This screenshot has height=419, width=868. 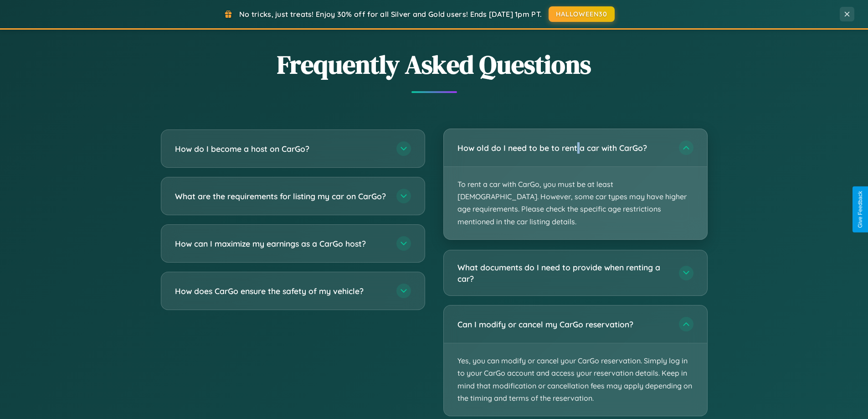 What do you see at coordinates (281, 243) in the screenshot?
I see `h3: How can I maximize my earnings as a CarGo host?` at bounding box center [281, 243].